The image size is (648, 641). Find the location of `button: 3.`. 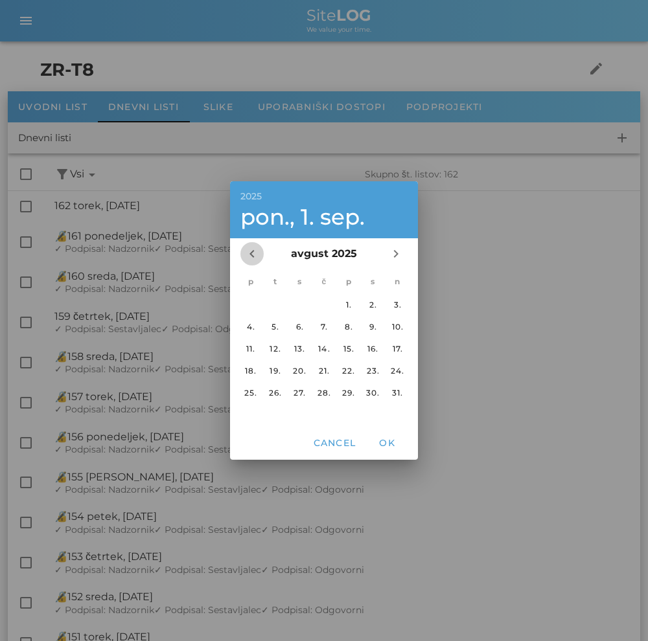

button: 3. is located at coordinates (397, 305).